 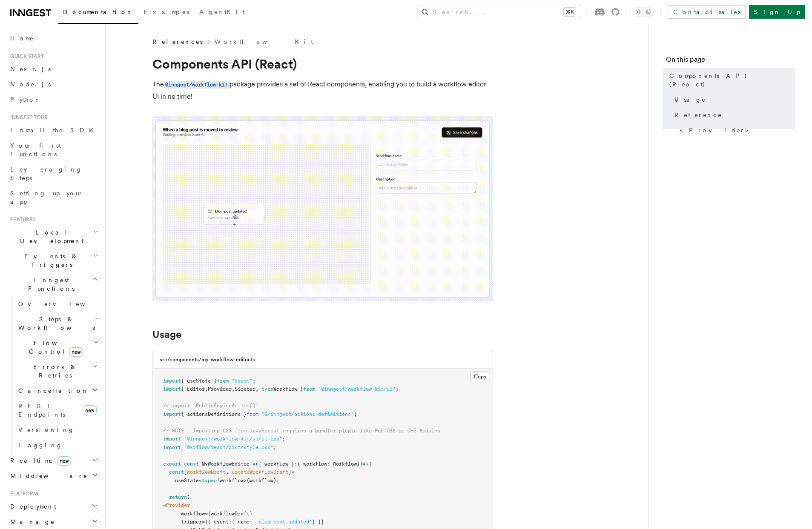 What do you see at coordinates (57, 371) in the screenshot?
I see `button: Errors & Retries` at bounding box center [57, 371].